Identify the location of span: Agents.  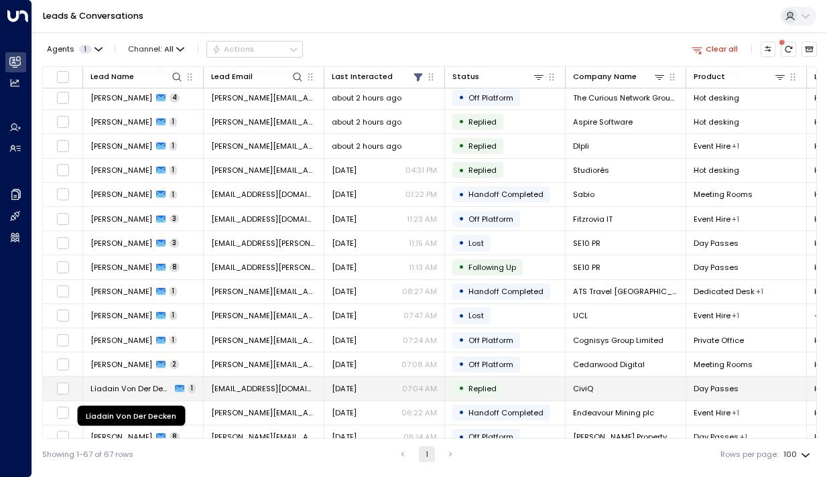
(60, 49).